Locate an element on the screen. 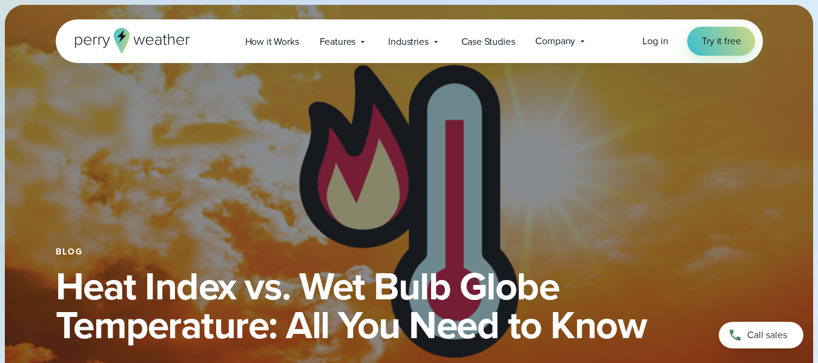  span: Industries is located at coordinates (408, 42).